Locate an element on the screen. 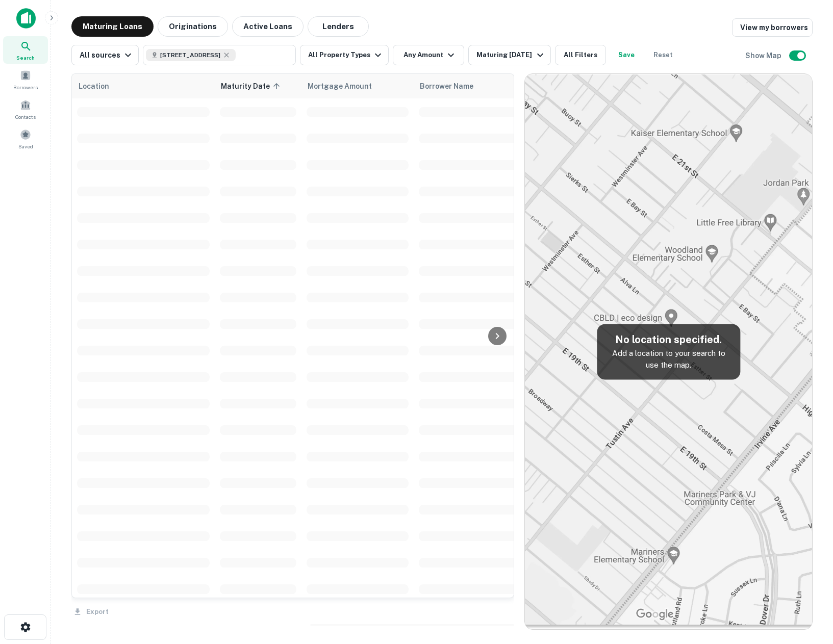  span: Saved is located at coordinates (25, 146).